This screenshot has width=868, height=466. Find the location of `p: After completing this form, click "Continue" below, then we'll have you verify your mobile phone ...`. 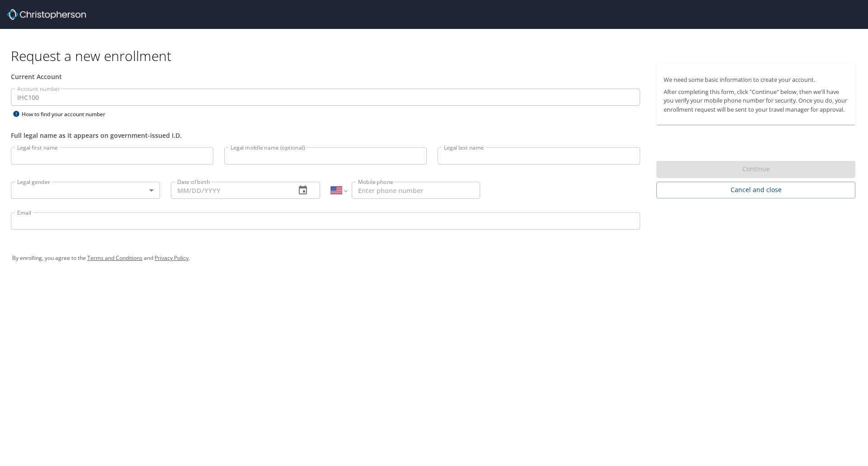

p: After completing this form, click "Continue" below, then we'll have you verify your mobile phone ... is located at coordinates (756, 101).